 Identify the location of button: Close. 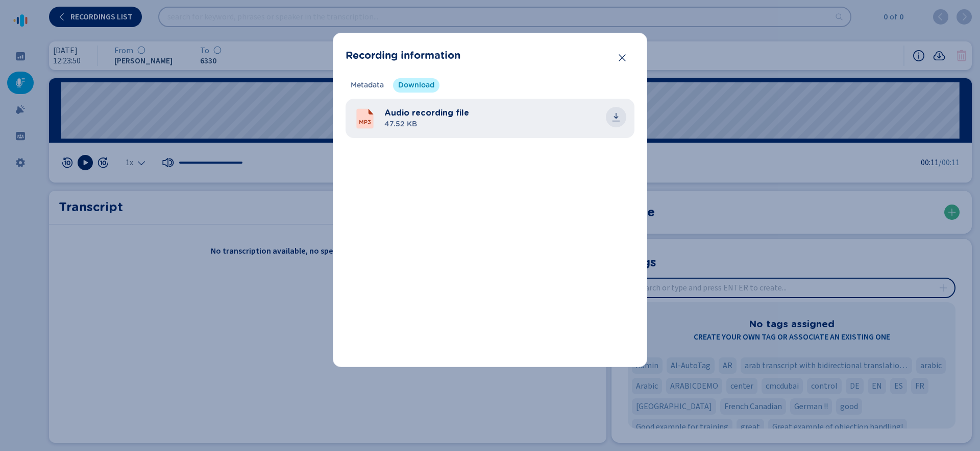
(622, 57).